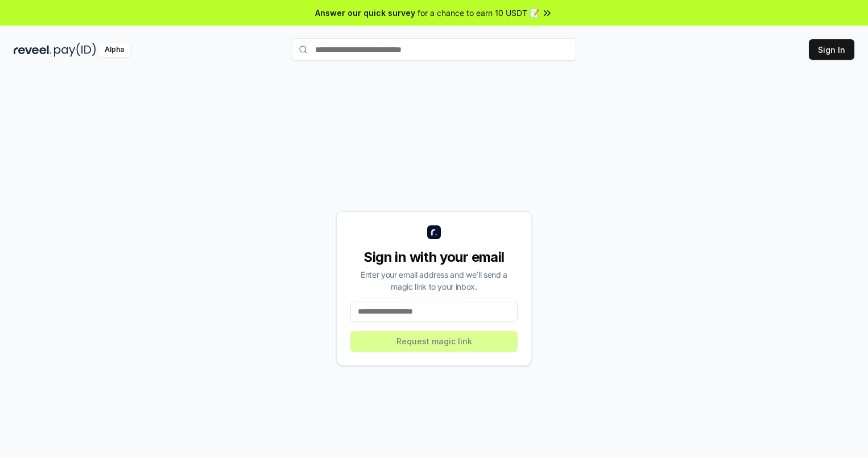 The width and height of the screenshot is (868, 457). I want to click on div: Alpha, so click(114, 50).